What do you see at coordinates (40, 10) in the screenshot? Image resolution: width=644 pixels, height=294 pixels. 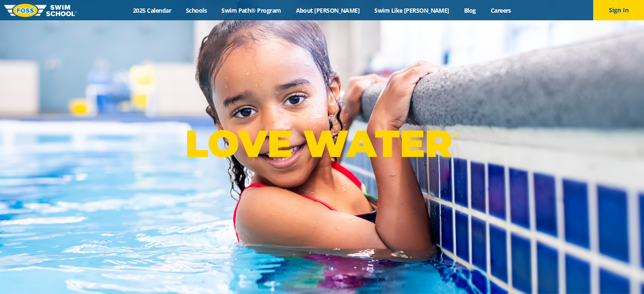 I see `img: FOSS Swim School Logo` at bounding box center [40, 10].